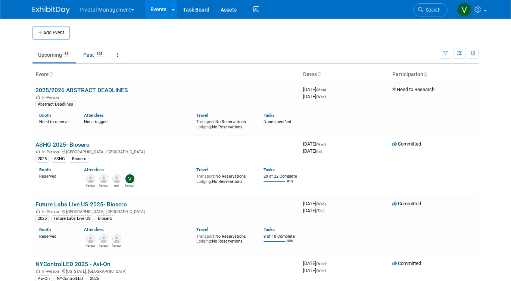 This screenshot has height=281, width=511. What do you see at coordinates (91, 179) in the screenshot?
I see `img: Michael Langan` at bounding box center [91, 179].